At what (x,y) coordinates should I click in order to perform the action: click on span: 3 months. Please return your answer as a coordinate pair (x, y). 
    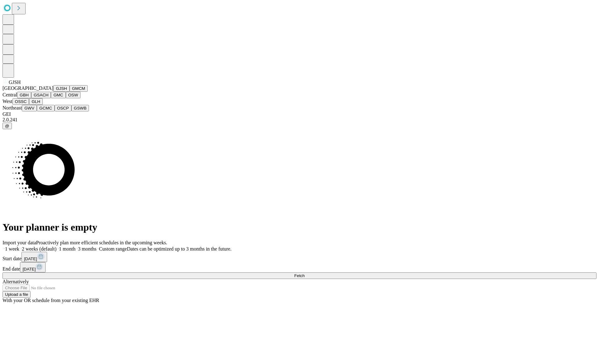
    Looking at the image, I should click on (87, 249).